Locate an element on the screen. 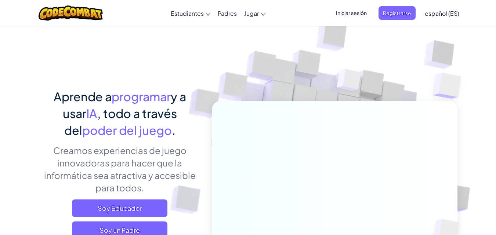  span: Aprende a is located at coordinates (83, 96).